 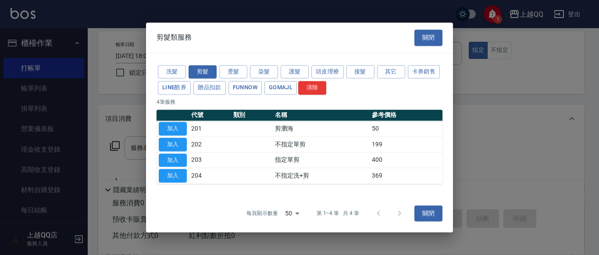 What do you see at coordinates (295, 72) in the screenshot?
I see `button: 護髮` at bounding box center [295, 72].